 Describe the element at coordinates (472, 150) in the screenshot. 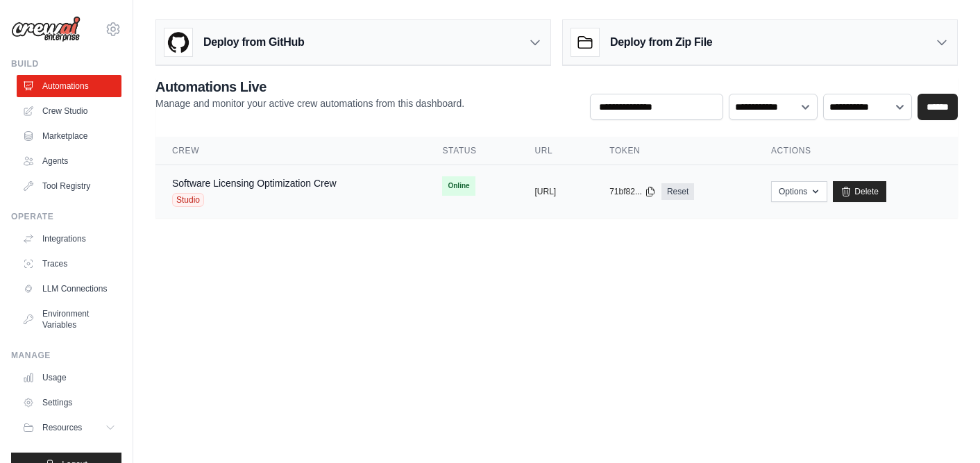

I see `th: Status` at that location.